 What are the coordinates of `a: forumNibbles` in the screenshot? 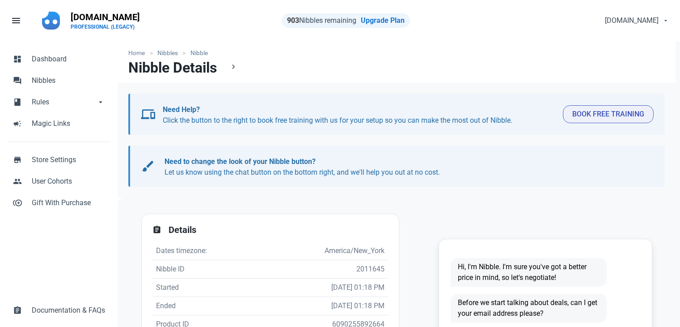 It's located at (59, 81).